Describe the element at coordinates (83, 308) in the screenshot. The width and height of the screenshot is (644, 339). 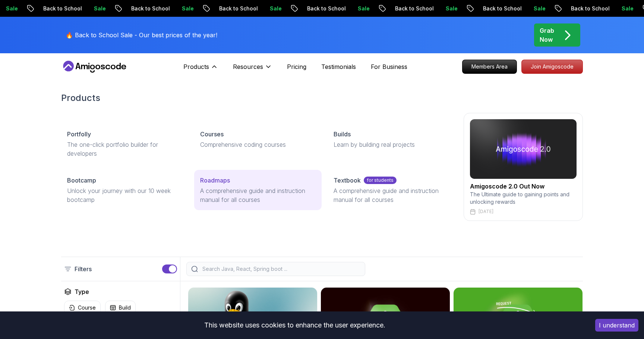
I see `button: Course` at that location.